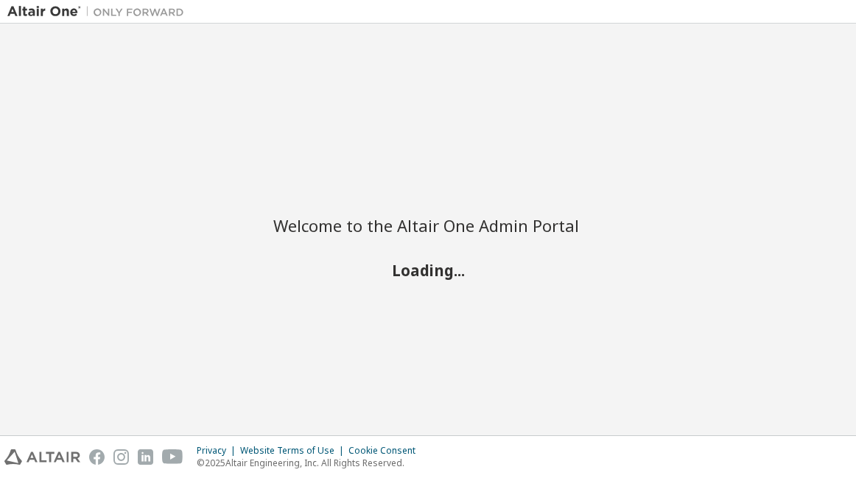  Describe the element at coordinates (428, 270) in the screenshot. I see `h2: Loading...` at that location.